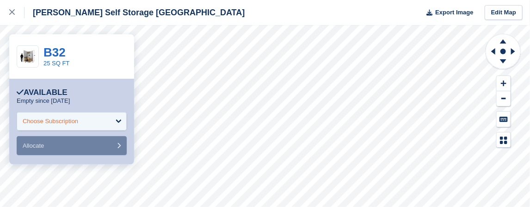 This screenshot has height=207, width=530. What do you see at coordinates (504, 98) in the screenshot?
I see `button: Zoom Out` at bounding box center [504, 98].